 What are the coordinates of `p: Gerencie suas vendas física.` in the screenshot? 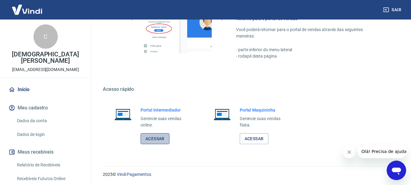 It's located at (265, 122).